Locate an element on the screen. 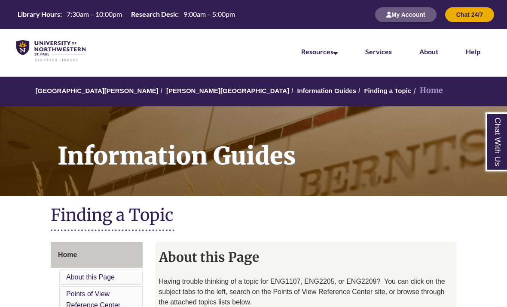 Image resolution: width=507 pixels, height=307 pixels. th: Research Desk: is located at coordinates (154, 14).